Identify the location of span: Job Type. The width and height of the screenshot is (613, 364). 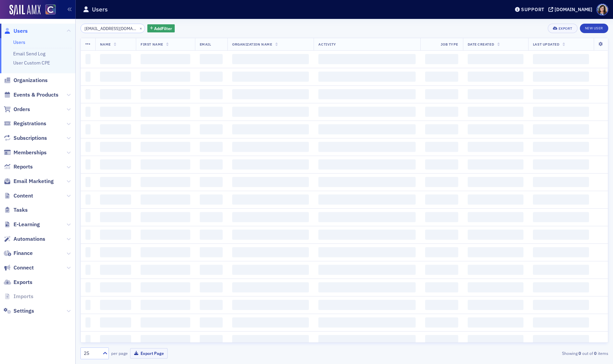
(450, 44).